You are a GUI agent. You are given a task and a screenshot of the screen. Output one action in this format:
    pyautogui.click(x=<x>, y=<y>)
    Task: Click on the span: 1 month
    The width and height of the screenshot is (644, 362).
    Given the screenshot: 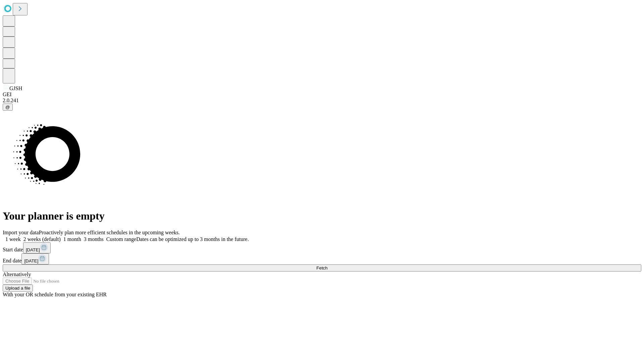 What is the action you would take?
    pyautogui.click(x=72, y=239)
    